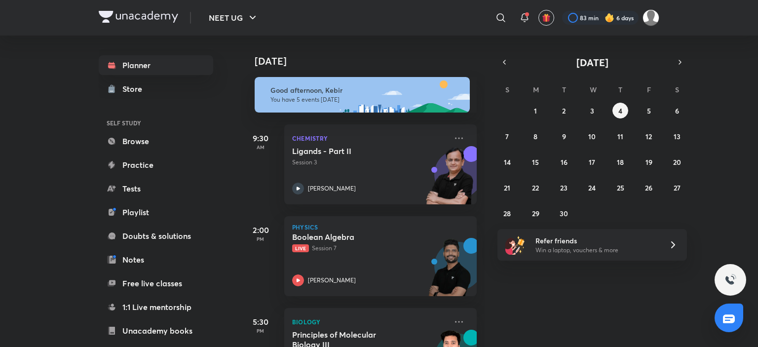  What do you see at coordinates (596, 250) in the screenshot?
I see `p: Win a laptop, vouchers & more` at bounding box center [596, 250].